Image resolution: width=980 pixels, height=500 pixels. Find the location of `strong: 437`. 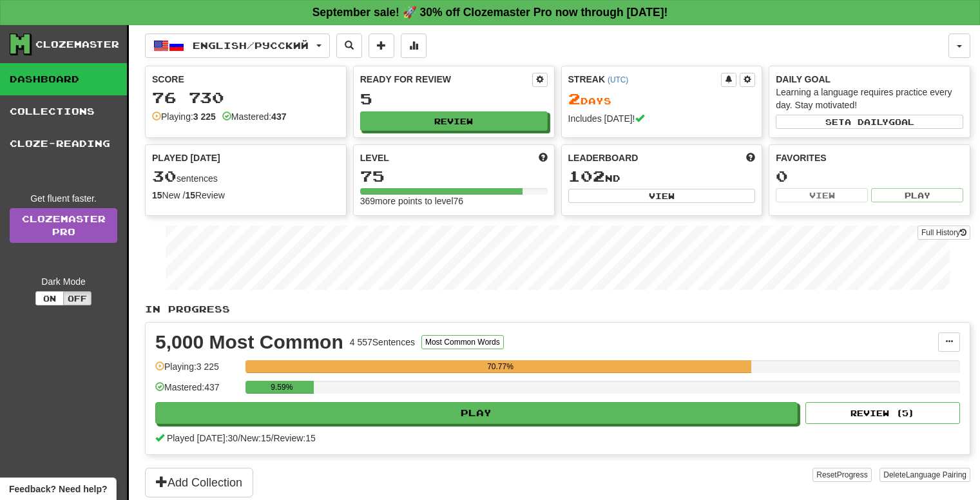

strong: 437 is located at coordinates (278, 117).